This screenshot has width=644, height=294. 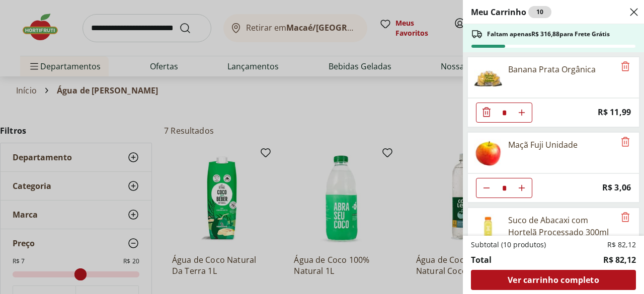 What do you see at coordinates (553, 280) in the screenshot?
I see `span: Ver carrinho completo` at bounding box center [553, 280].